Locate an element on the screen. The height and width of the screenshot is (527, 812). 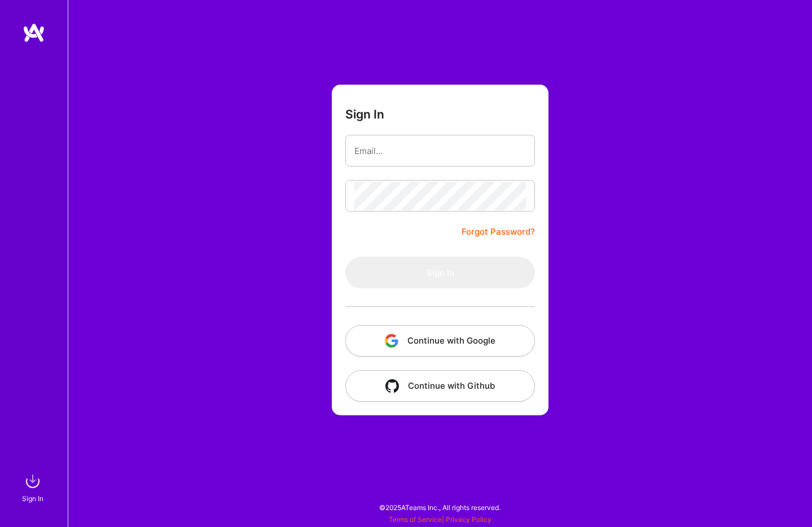
input: Email... is located at coordinates (440, 151).